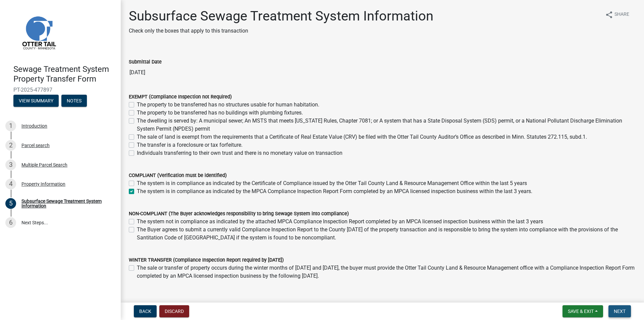 This screenshot has height=320, width=644. I want to click on div: 2, so click(11, 146).